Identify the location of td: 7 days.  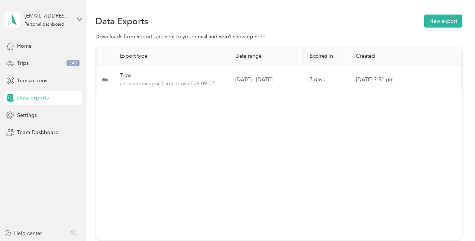
(327, 80).